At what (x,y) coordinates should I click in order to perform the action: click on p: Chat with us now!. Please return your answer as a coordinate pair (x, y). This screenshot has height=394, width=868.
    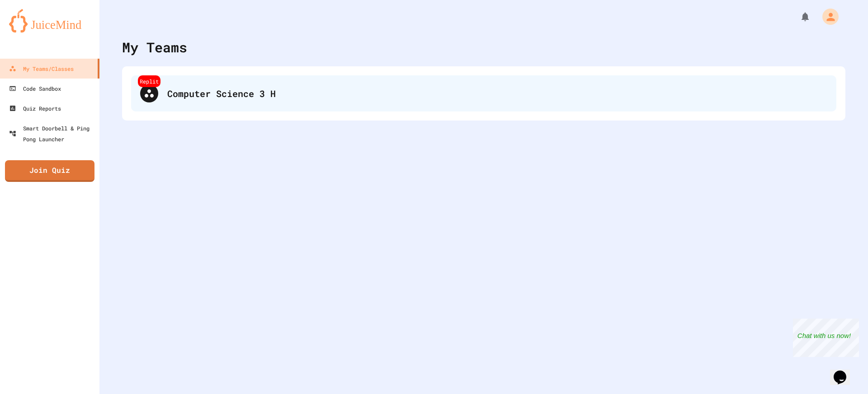
    Looking at the image, I should click on (31, 16).